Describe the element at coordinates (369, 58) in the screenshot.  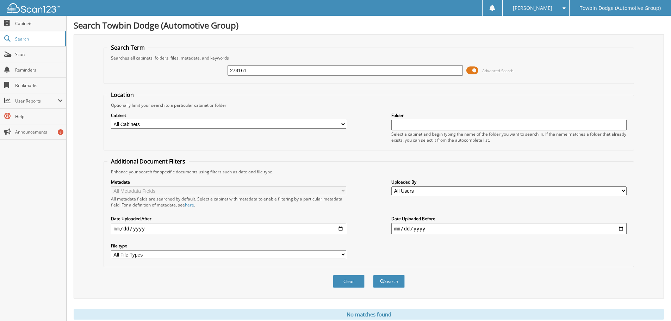
I see `div: Searches all cabinets, folders, files, metadata, and keywords` at that location.